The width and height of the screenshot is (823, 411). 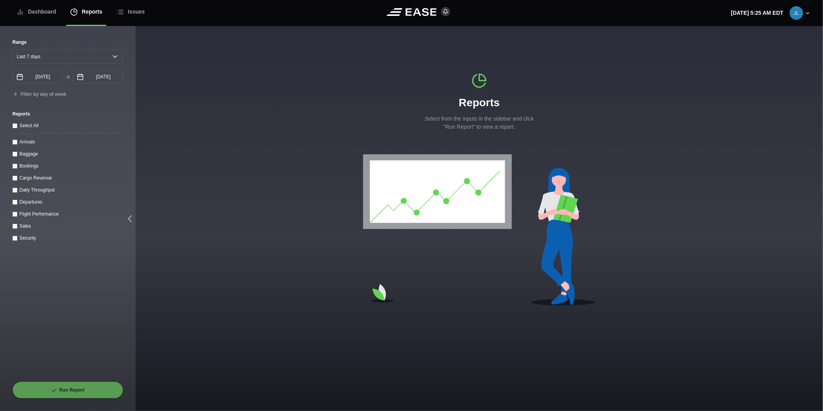 I want to click on div: Reports, so click(x=479, y=102).